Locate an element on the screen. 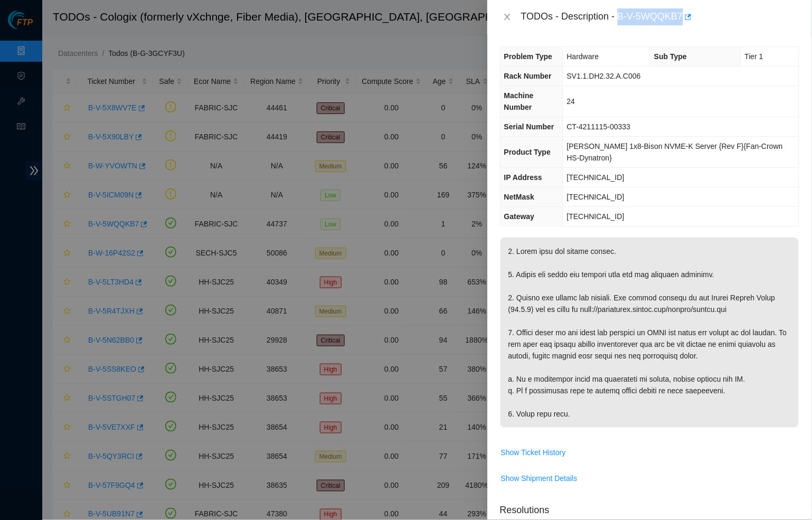  span: Tier 1 is located at coordinates (754, 57).